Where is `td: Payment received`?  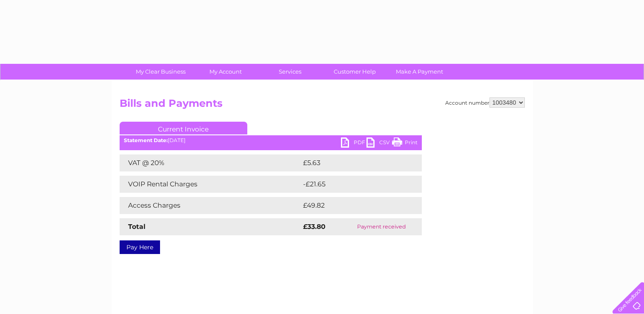
td: Payment received is located at coordinates (382, 227).